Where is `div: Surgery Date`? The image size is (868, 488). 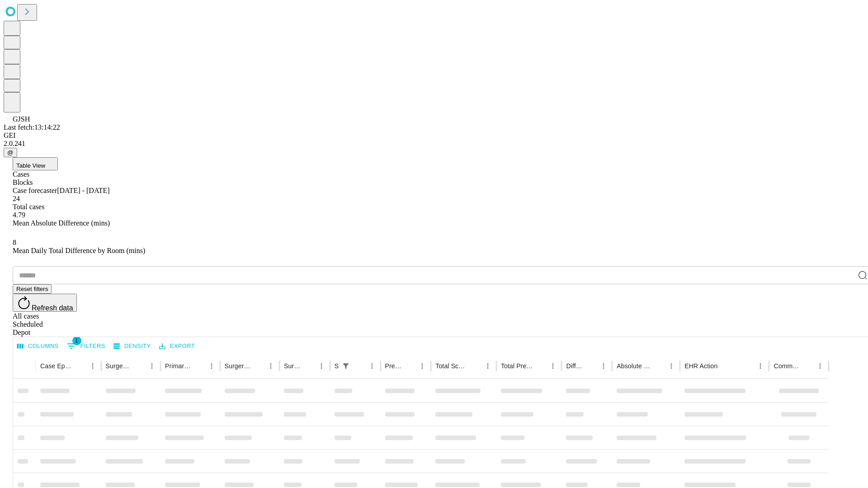 div: Surgery Date is located at coordinates (293, 366).